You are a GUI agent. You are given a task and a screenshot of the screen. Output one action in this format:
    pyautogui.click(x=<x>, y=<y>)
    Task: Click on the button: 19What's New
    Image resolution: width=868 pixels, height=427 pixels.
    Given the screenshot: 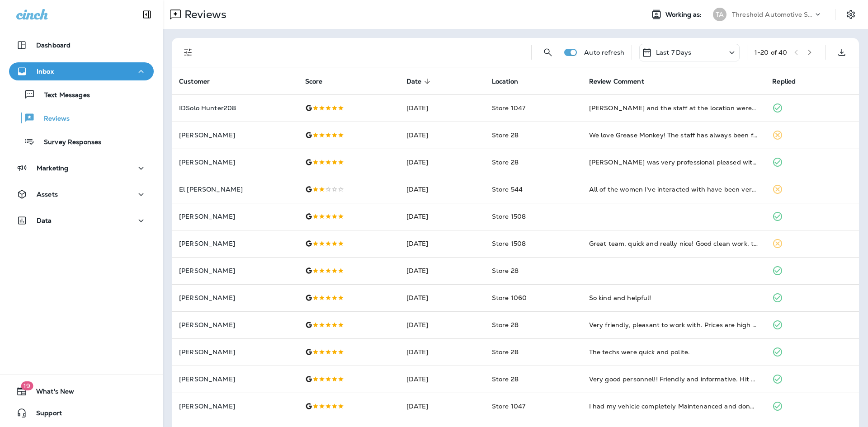 What is the action you would take?
    pyautogui.click(x=81, y=391)
    